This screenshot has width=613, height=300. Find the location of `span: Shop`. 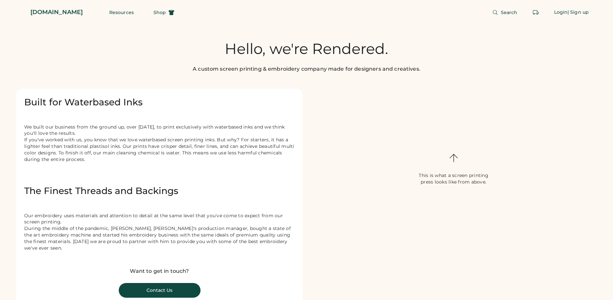

span: Shop is located at coordinates (160, 12).